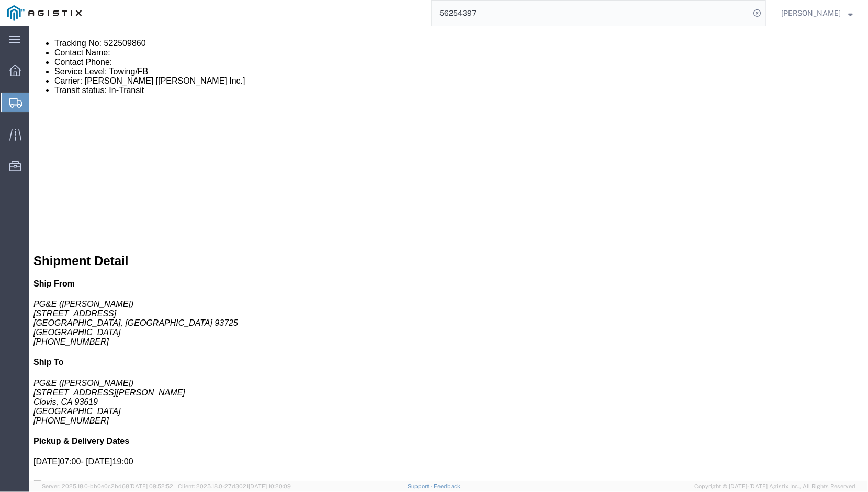 This screenshot has width=868, height=492. Describe the element at coordinates (420, 487) in the screenshot. I see `a: Support` at that location.